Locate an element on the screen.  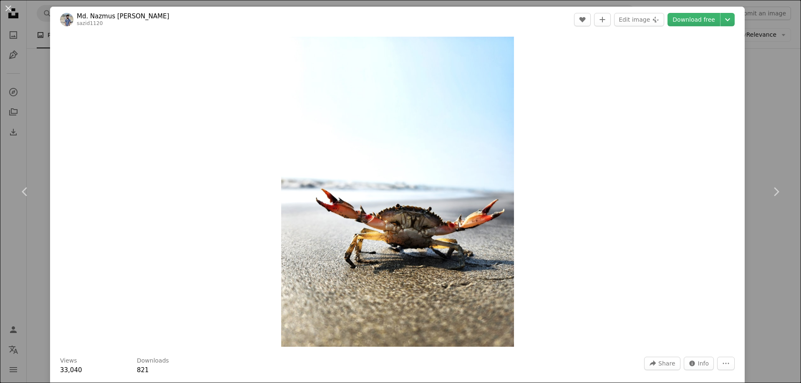
button: Zoom in on this image is located at coordinates (397, 192).